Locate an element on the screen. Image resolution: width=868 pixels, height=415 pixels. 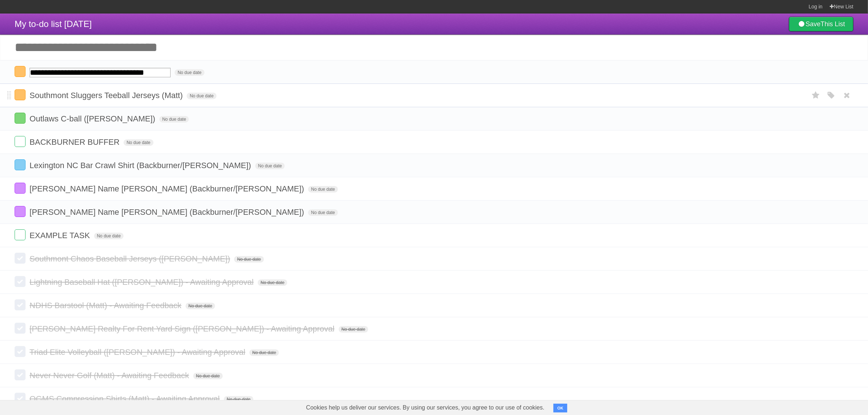
b: This List is located at coordinates (832, 24).